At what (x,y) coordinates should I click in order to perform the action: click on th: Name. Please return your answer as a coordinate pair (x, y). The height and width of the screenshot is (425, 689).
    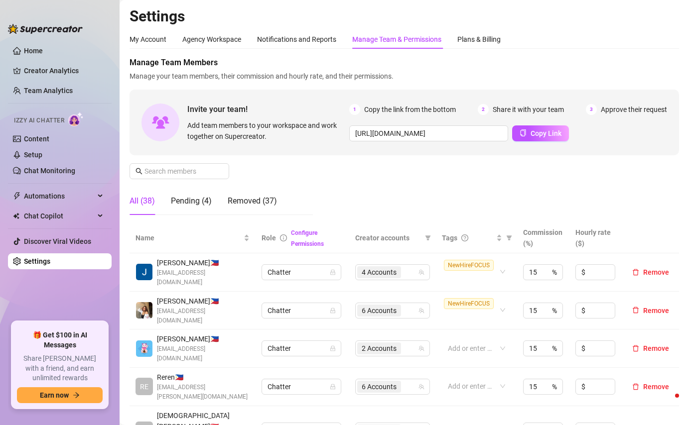
    Looking at the image, I should click on (192, 238).